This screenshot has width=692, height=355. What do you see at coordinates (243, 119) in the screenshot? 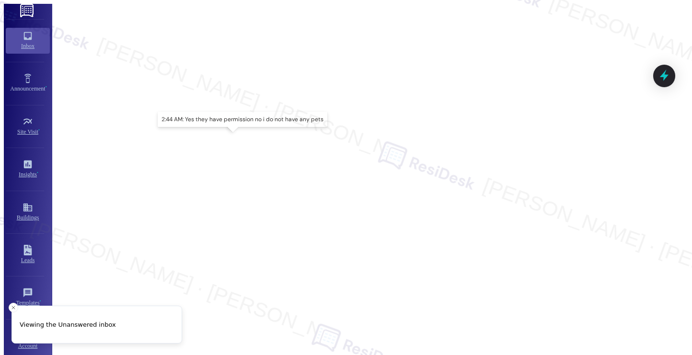
I see `p: 2:44 AM: Yes they have permission no i do not have any pets` at bounding box center [243, 119].